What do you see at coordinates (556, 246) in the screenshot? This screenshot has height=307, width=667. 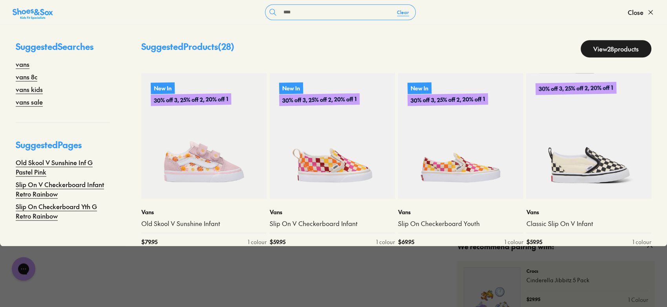 I see `button: We recommend pairing with:` at bounding box center [556, 246].